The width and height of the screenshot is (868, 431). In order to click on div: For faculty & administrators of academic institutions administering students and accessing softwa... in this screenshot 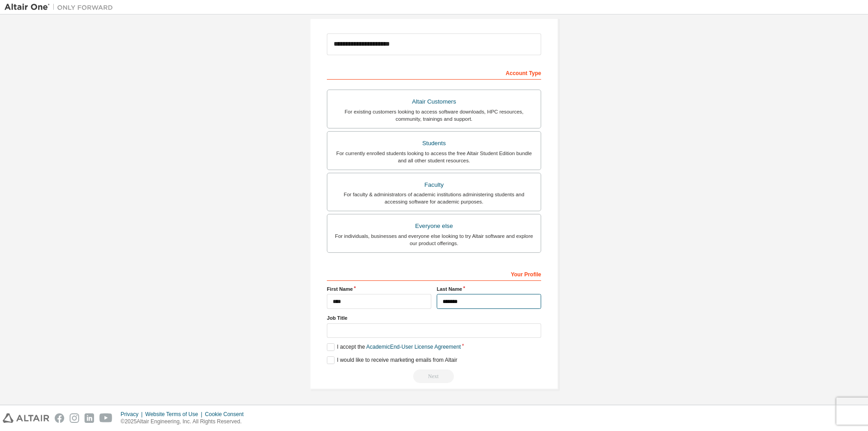, I will do `click(434, 198)`.